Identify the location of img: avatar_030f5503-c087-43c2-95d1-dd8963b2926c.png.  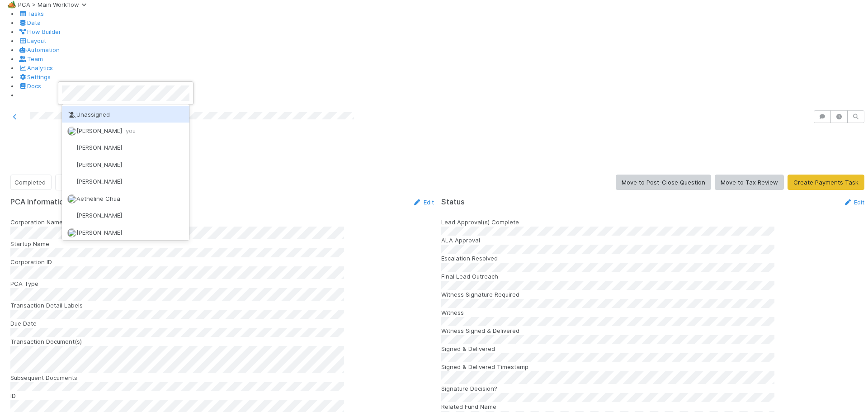
(72, 131).